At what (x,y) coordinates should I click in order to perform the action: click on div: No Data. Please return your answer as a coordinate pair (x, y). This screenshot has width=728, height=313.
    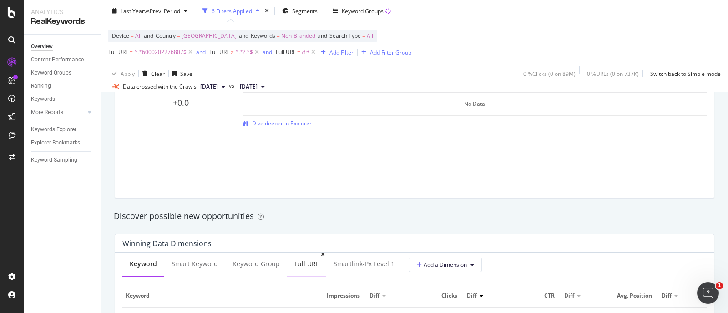
    Looking at the image, I should click on (474, 104).